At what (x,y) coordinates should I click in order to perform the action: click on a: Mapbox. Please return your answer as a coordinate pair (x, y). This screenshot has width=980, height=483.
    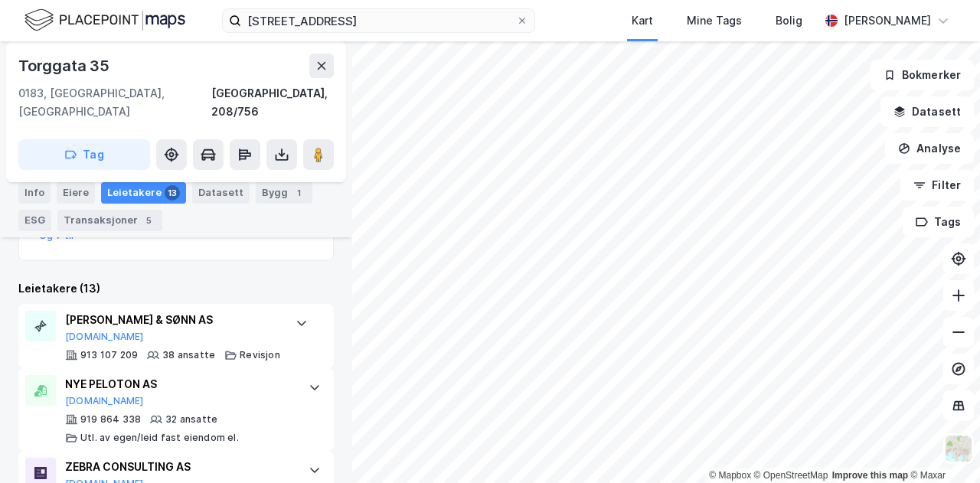
    Looking at the image, I should click on (729, 475).